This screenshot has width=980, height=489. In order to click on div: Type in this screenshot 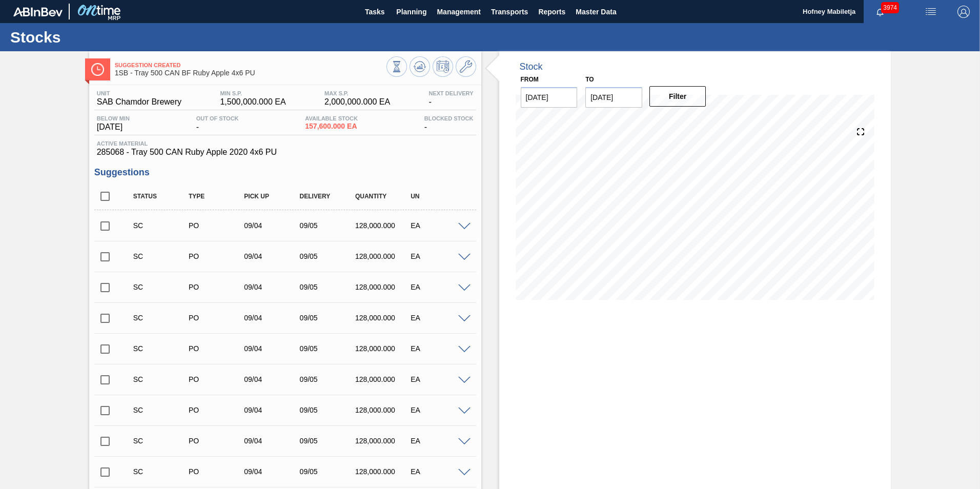, I will do `click(217, 196)`.